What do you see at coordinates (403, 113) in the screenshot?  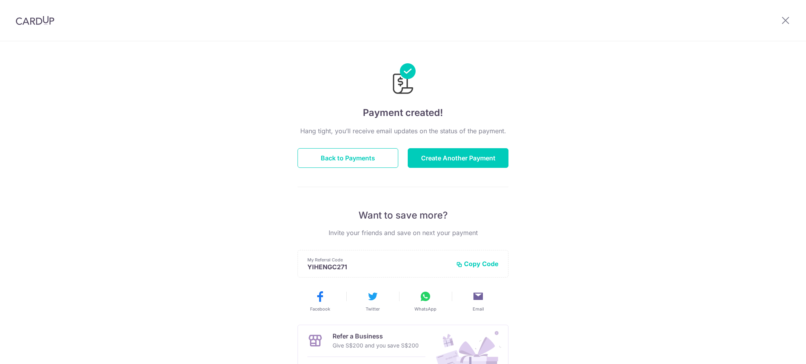 I see `h4: Payment created!` at bounding box center [403, 113].